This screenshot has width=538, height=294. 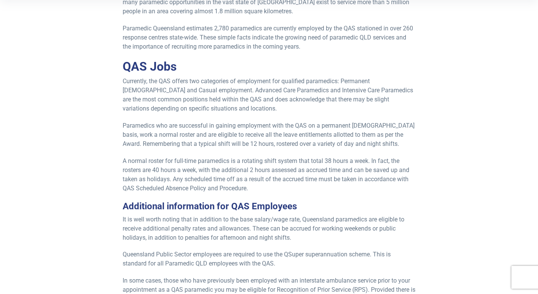 I want to click on p: Paramedics who are successful in gaining employment with the QAS on a permanent [DEMOGRAPHIC_DATA..., so click(x=269, y=135).